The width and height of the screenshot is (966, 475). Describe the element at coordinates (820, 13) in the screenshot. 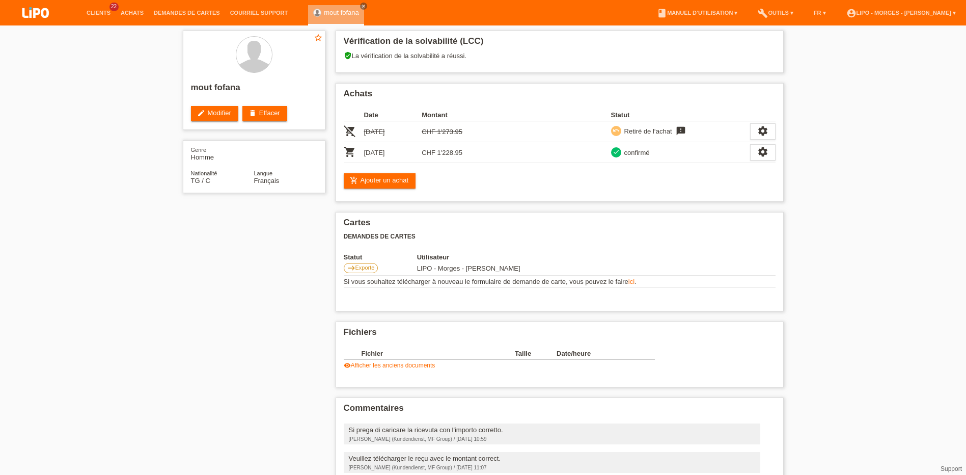

I see `a: FR ▾` at that location.